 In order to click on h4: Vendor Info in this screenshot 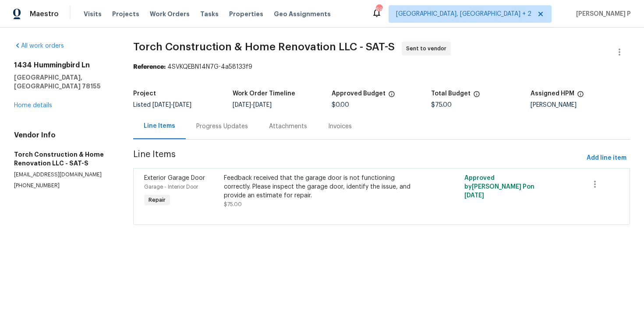, I will do `click(63, 135)`.